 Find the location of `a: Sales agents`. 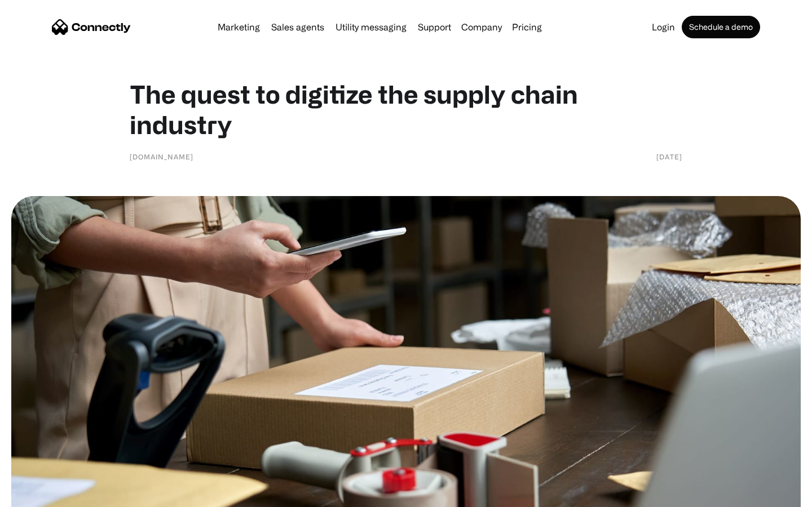

a: Sales agents is located at coordinates (298, 27).